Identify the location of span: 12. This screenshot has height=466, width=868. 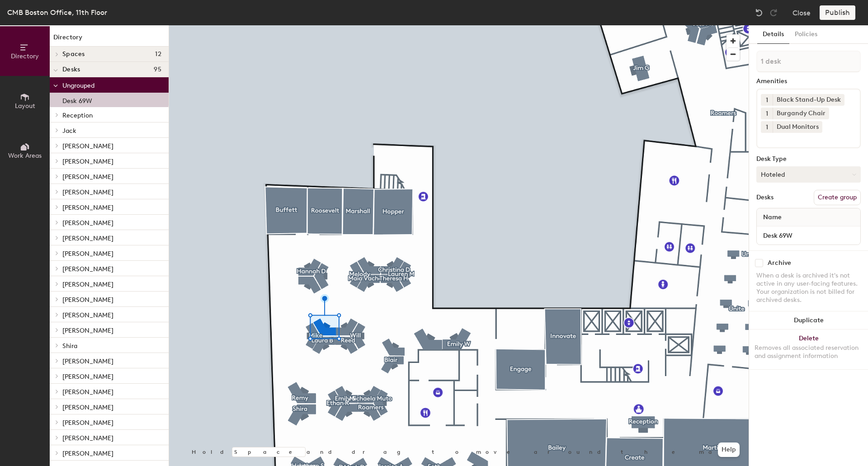
(158, 54).